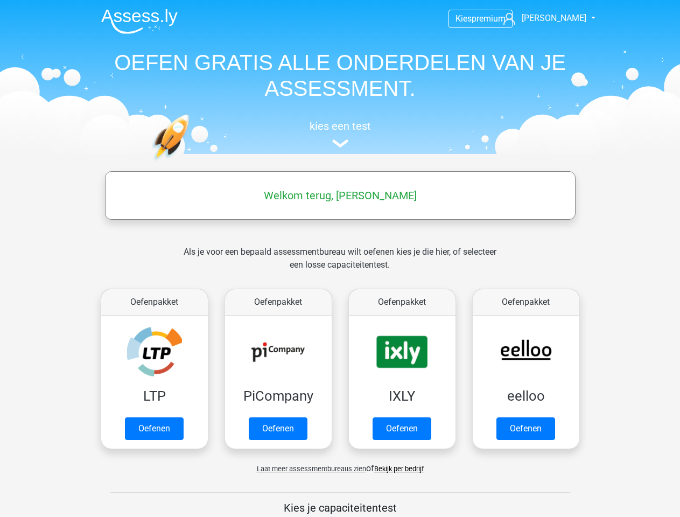  Describe the element at coordinates (340, 464) in the screenshot. I see `div: of` at that location.